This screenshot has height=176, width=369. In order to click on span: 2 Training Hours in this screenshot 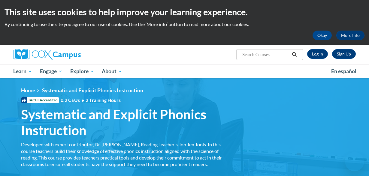, I will do `click(103, 100)`.